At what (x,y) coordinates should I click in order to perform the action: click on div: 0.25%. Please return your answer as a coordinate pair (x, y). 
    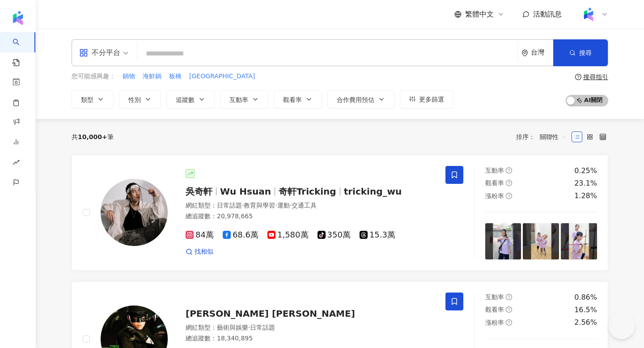
    Looking at the image, I should click on (586, 171).